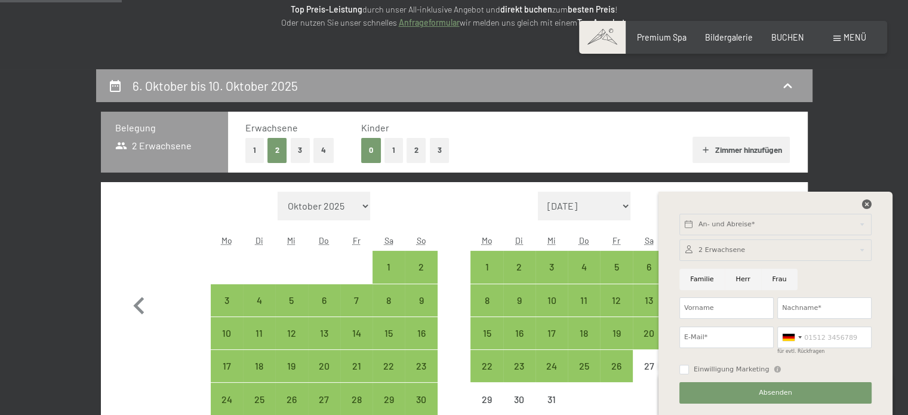 Image resolution: width=908 pixels, height=415 pixels. I want to click on div: 11, so click(259, 343).